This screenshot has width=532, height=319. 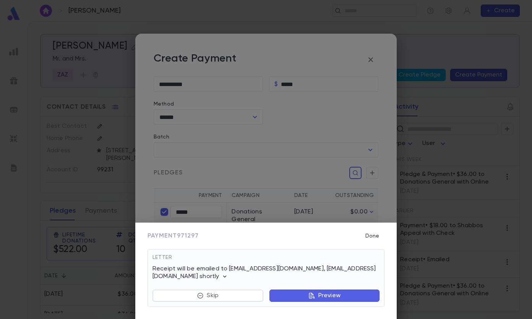 What do you see at coordinates (173, 236) in the screenshot?
I see `span: Payment 971297` at bounding box center [173, 236].